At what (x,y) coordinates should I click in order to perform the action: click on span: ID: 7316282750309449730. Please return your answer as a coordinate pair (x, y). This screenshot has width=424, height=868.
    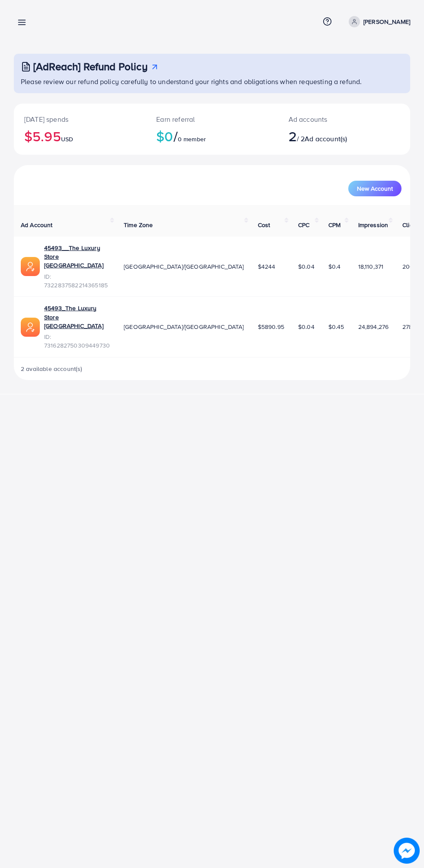
    Looking at the image, I should click on (77, 341).